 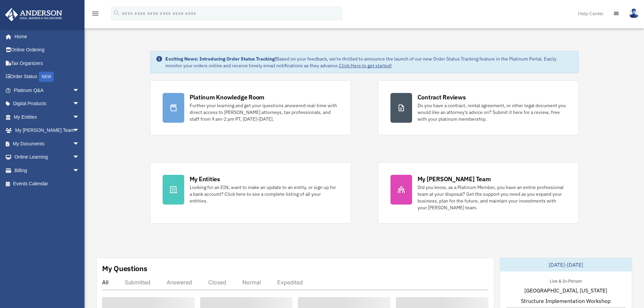 What do you see at coordinates (205, 179) in the screenshot?
I see `div: My Entities` at bounding box center [205, 179].